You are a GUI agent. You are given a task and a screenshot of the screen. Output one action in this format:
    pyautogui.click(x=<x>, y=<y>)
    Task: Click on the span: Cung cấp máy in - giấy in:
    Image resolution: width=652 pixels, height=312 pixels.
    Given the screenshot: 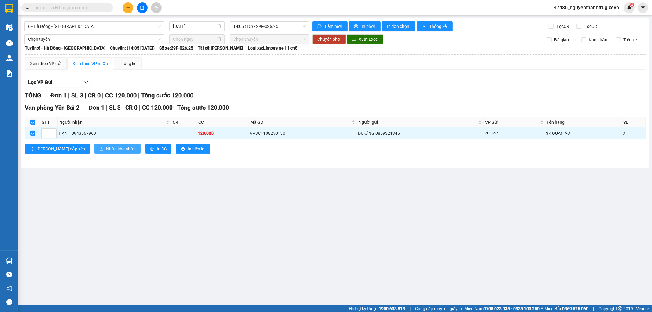 What is the action you would take?
    pyautogui.click(x=439, y=309)
    